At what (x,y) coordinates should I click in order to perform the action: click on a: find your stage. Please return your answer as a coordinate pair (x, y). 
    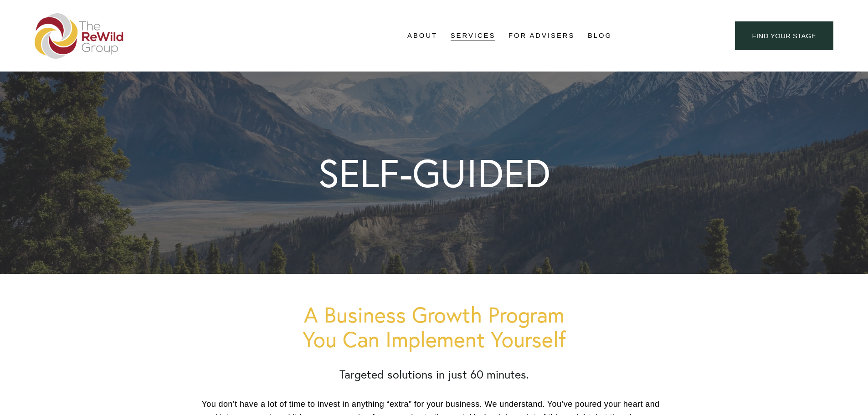
    Looking at the image, I should click on (784, 35).